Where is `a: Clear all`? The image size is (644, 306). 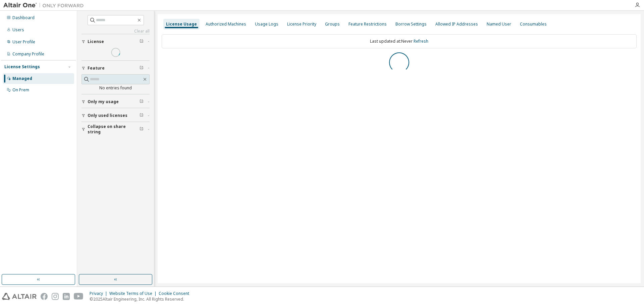
a: Clear all is located at coordinates (115, 31).